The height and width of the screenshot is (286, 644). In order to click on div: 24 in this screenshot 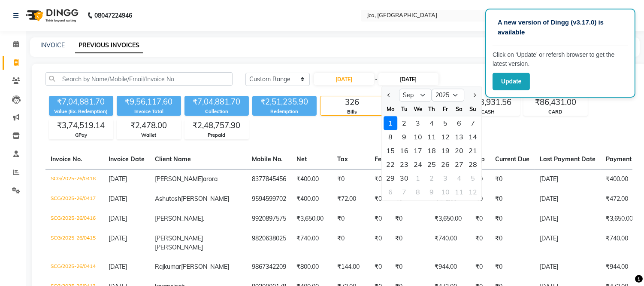, I will do `click(418, 164)`.